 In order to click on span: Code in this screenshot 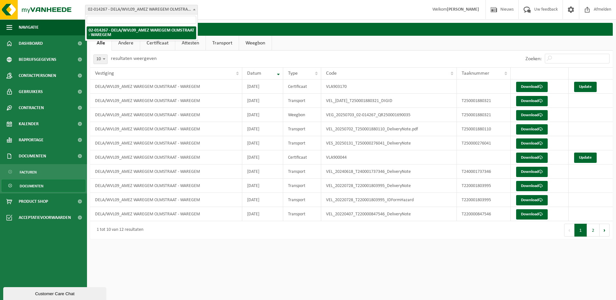, I will do `click(331, 73)`.